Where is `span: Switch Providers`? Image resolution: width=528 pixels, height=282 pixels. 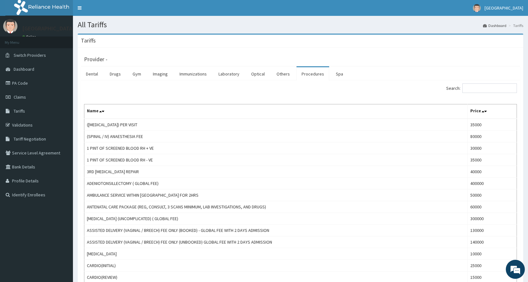
span: Switch Providers is located at coordinates (30, 55).